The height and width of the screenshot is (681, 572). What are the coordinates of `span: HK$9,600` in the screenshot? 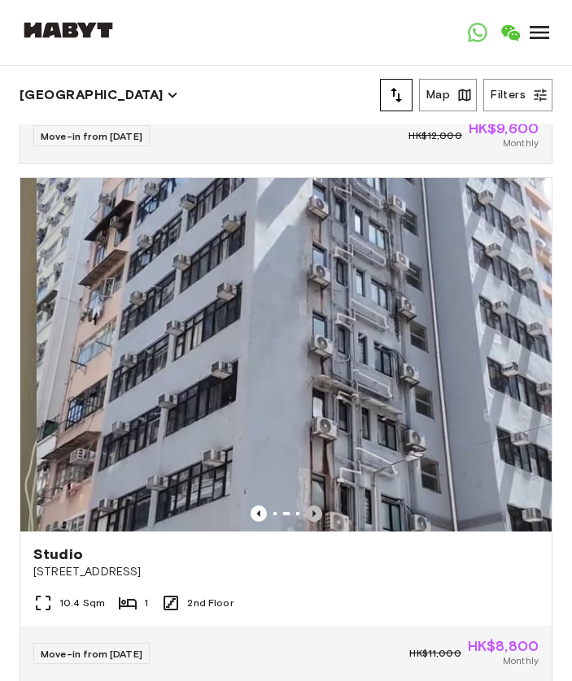 It's located at (503, 128).